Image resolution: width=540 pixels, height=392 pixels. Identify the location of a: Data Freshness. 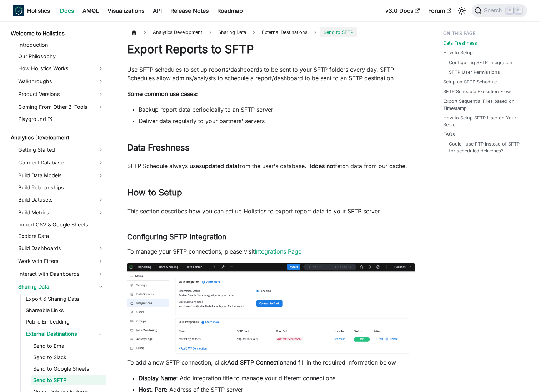
(460, 43).